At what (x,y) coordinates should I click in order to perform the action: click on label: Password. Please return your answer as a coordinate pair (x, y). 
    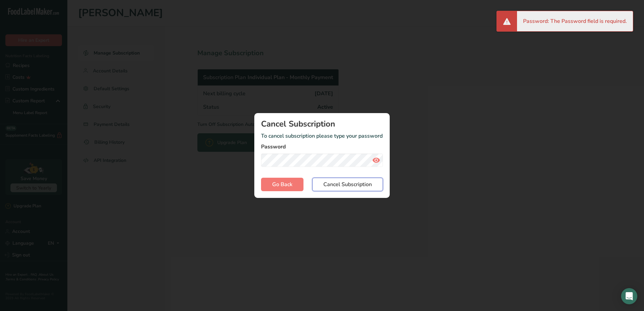
    Looking at the image, I should click on (322, 146).